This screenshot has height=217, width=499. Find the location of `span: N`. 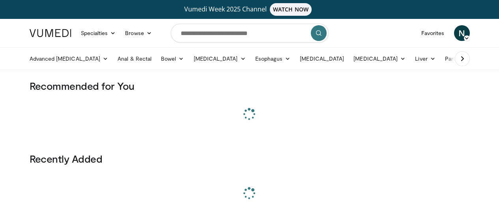

span: N is located at coordinates (462, 33).